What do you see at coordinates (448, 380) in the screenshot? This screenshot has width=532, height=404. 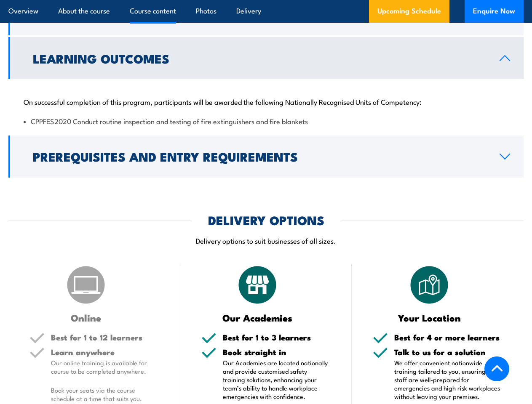 I see `p: We offer convenient nationwide training tailored to you, ensuring your staff are well-prepared fo...` at bounding box center [448, 380].